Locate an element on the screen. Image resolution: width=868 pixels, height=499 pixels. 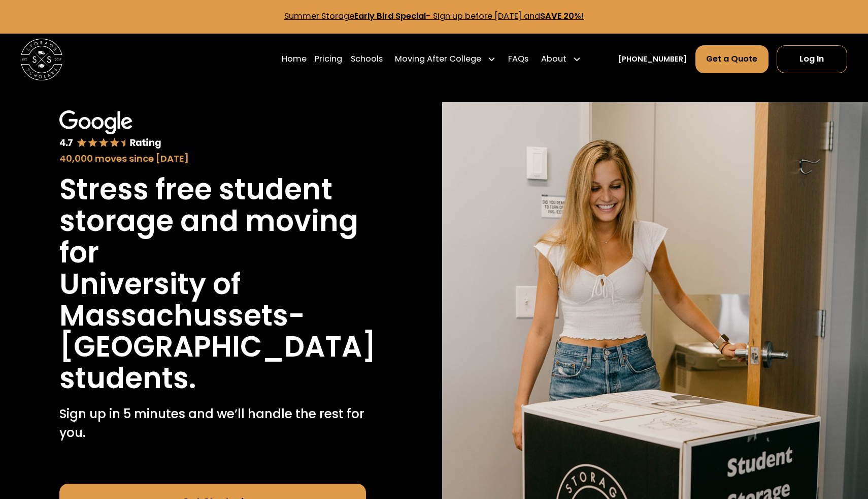
a: home is located at coordinates (42, 59).